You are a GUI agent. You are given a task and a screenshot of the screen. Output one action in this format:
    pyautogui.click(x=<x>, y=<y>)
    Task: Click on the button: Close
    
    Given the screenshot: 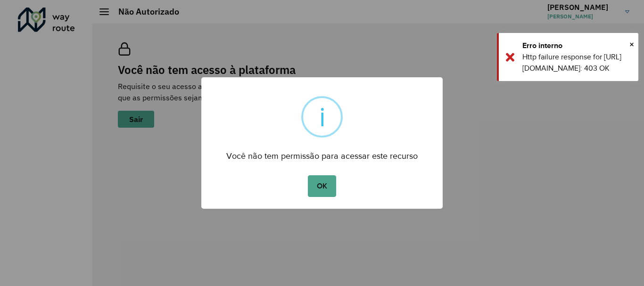 What is the action you would take?
    pyautogui.click(x=632, y=44)
    